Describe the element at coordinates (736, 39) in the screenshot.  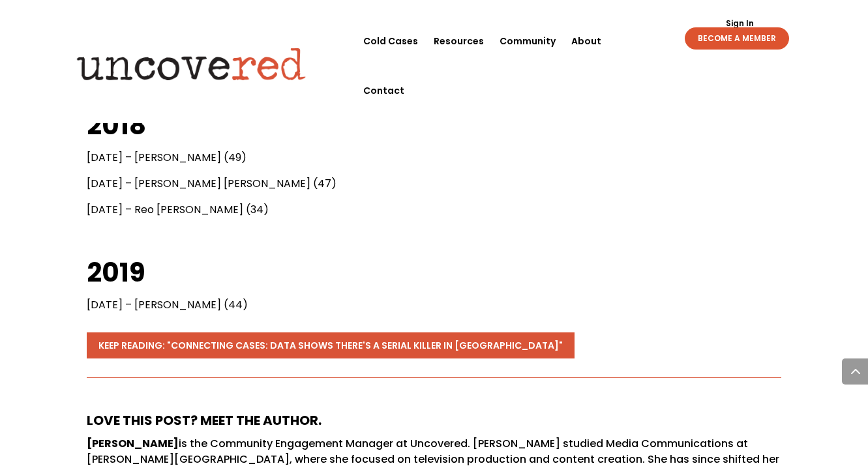
I see `a: BECOME A MEMBER` at that location.